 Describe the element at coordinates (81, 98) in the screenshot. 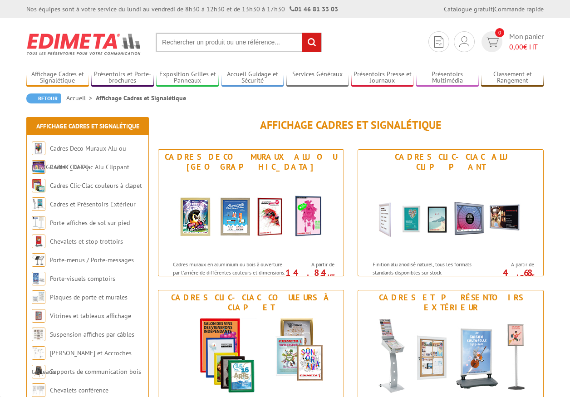

I see `a: Accueil` at that location.